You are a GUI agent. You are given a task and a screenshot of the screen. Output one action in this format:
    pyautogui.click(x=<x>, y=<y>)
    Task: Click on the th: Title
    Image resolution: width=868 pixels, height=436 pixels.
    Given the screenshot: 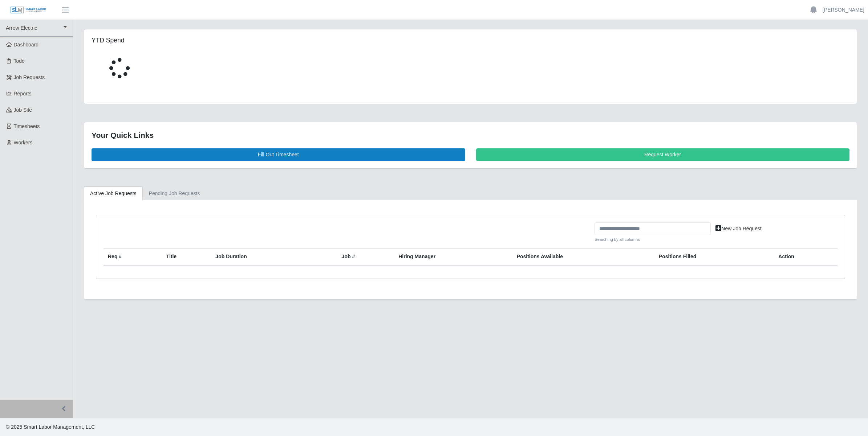 What is the action you would take?
    pyautogui.click(x=187, y=257)
    